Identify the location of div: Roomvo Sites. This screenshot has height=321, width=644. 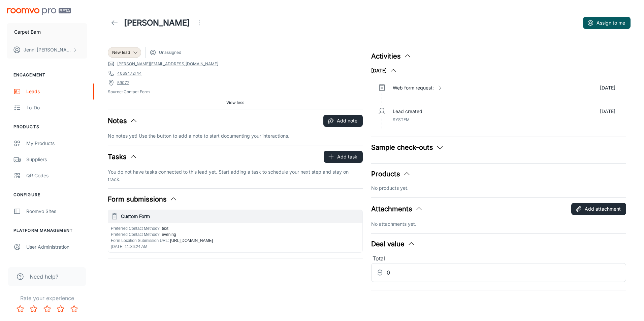
(57, 211).